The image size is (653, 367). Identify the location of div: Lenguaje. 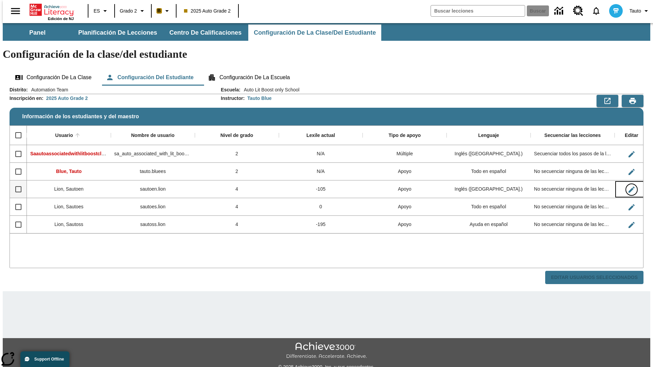
(488, 136).